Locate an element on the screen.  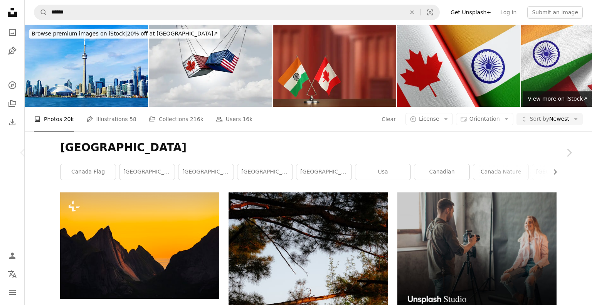
a: usa is located at coordinates (383, 172).